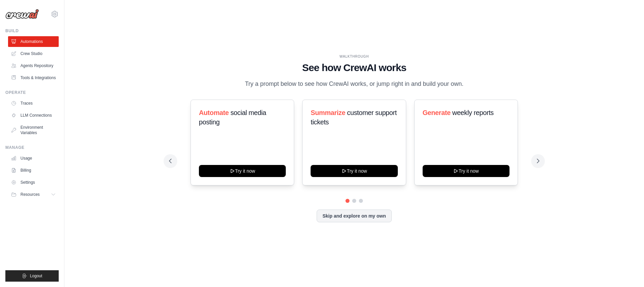 This screenshot has height=287, width=644. What do you see at coordinates (22, 14) in the screenshot?
I see `img: Logo` at bounding box center [22, 14].